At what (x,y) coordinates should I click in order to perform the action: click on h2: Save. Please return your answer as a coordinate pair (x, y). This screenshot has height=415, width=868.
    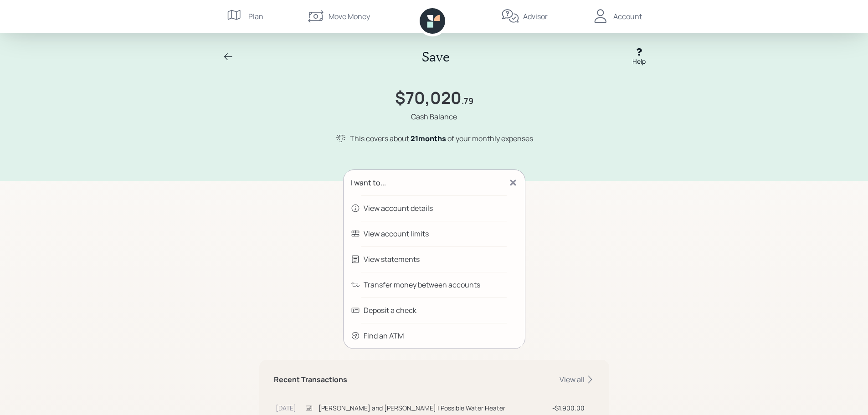
    Looking at the image, I should click on (435, 57).